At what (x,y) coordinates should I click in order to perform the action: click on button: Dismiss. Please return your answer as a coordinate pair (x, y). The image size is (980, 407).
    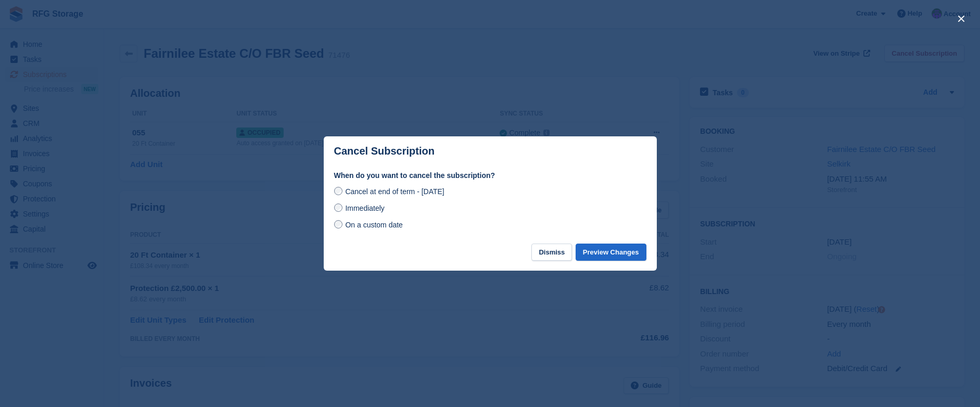
    Looking at the image, I should click on (552, 252).